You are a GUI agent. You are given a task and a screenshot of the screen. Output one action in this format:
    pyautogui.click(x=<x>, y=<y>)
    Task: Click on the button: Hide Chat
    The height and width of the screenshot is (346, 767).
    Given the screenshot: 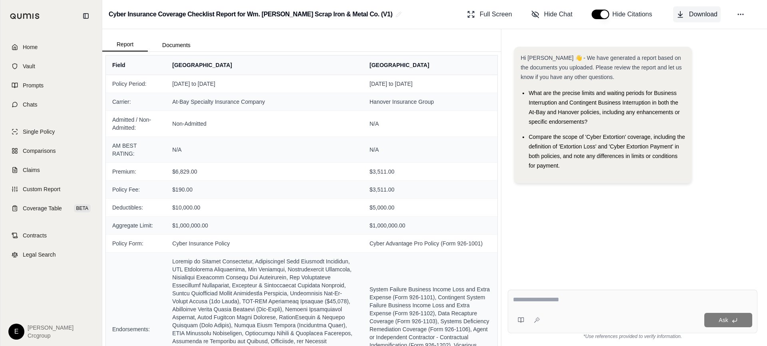 What is the action you would take?
    pyautogui.click(x=551, y=14)
    